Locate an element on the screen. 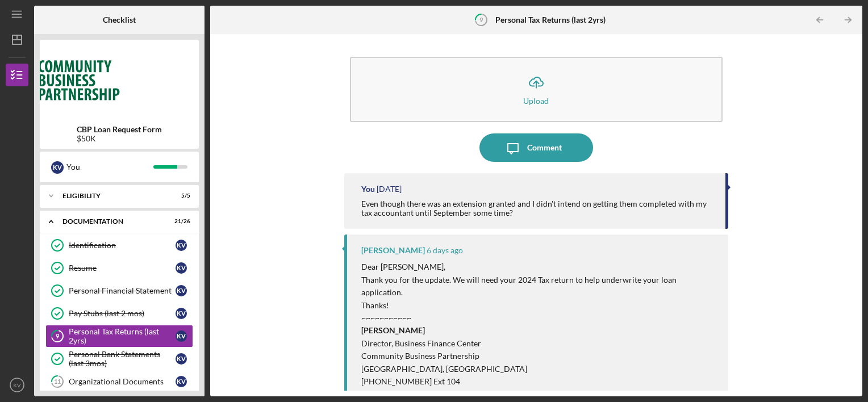  div: Eligibility is located at coordinates (112, 196).